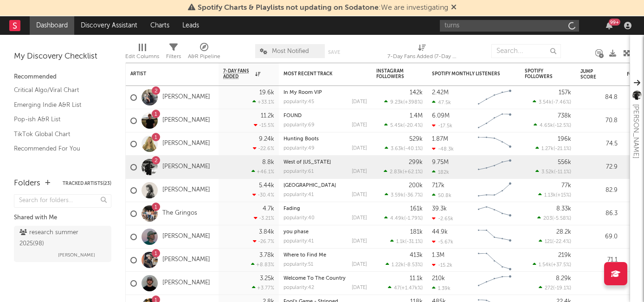  Describe the element at coordinates (61, 238) in the screenshot. I see `div: research summer 2025 ( 98 )` at that location.